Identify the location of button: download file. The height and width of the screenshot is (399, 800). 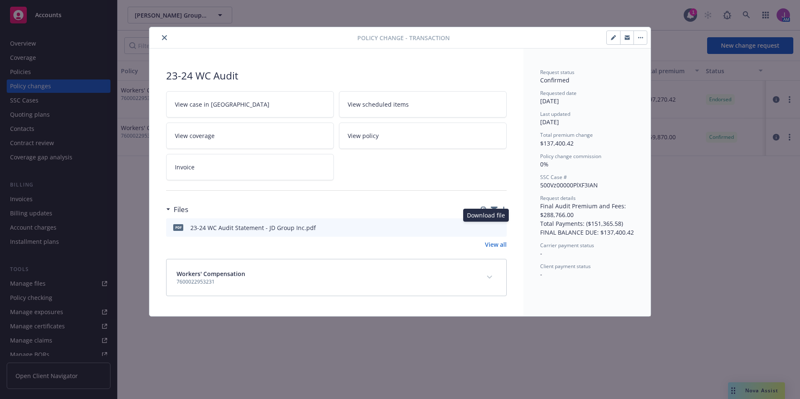
(486, 228).